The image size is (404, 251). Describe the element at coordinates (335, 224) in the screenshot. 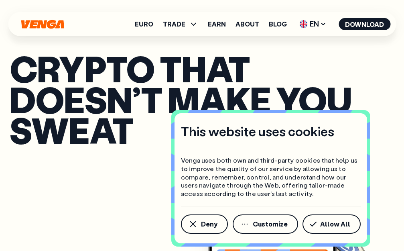

I see `span: Allow All` at that location.